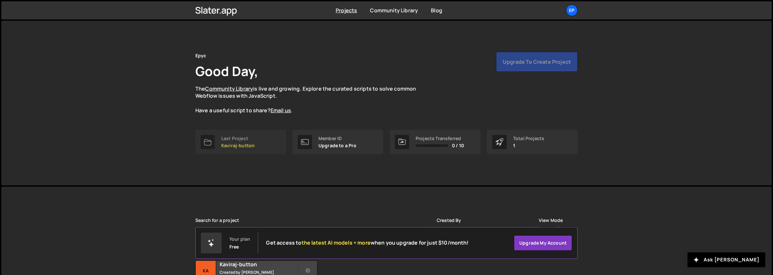 This screenshot has width=773, height=275. What do you see at coordinates (440, 139) in the screenshot?
I see `div: Projects Transferred` at bounding box center [440, 139].